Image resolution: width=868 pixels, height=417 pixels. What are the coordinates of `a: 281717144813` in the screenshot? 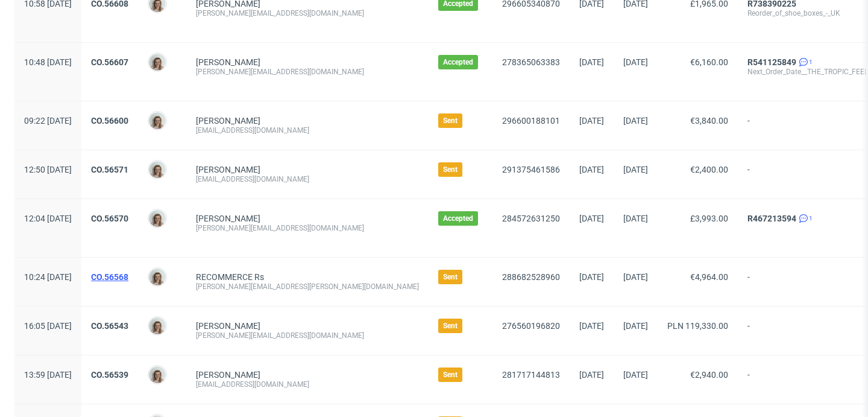 It's located at (531, 375).